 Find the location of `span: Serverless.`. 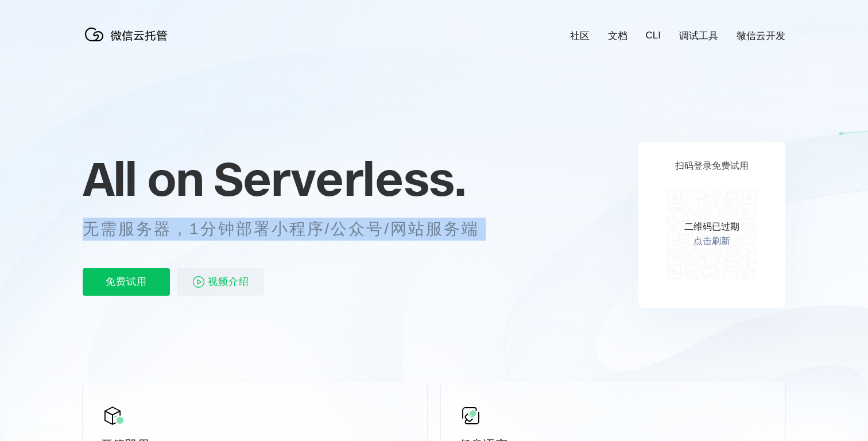

span: Serverless. is located at coordinates (339, 179).